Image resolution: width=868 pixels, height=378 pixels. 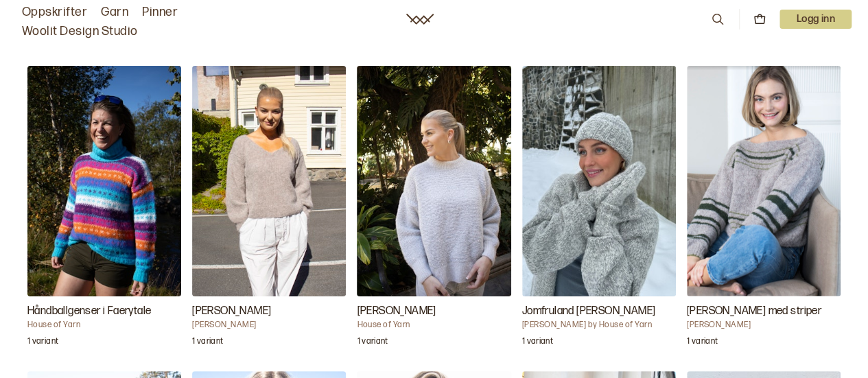 I want to click on a: Garn, so click(x=114, y=12).